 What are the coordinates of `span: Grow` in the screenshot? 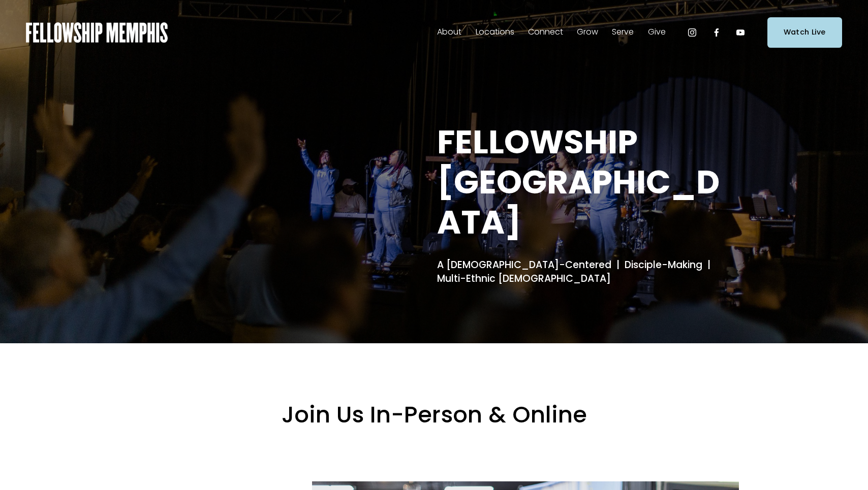 It's located at (588, 32).